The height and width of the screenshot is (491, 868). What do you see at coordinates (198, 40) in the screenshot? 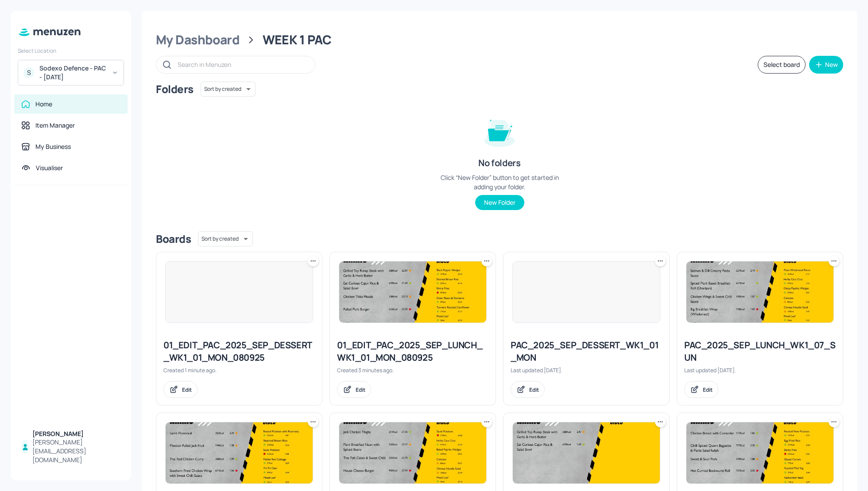
I see `div: My Dashboard` at bounding box center [198, 40].